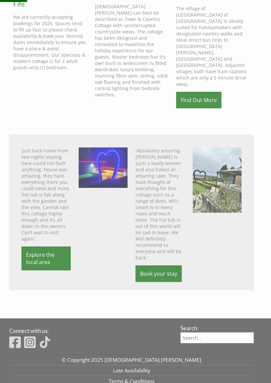 The height and width of the screenshot is (383, 271). What do you see at coordinates (159, 273) in the screenshot?
I see `a: Book your stay` at bounding box center [159, 273].